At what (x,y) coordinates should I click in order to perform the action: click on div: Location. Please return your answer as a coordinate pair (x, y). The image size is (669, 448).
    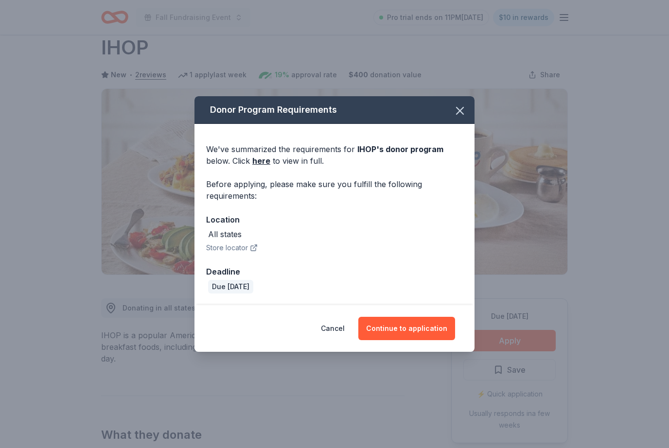
    Looking at the image, I should click on (334, 220).